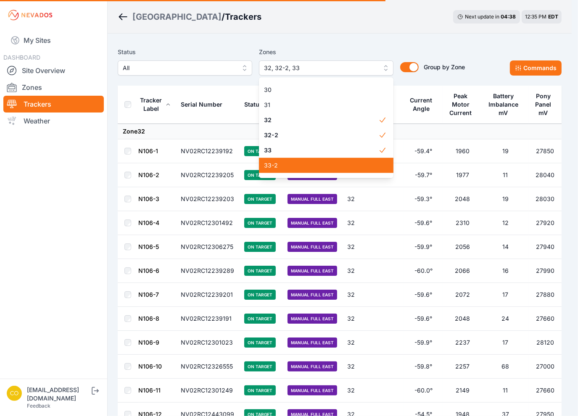  I want to click on span: 33-2, so click(321, 165).